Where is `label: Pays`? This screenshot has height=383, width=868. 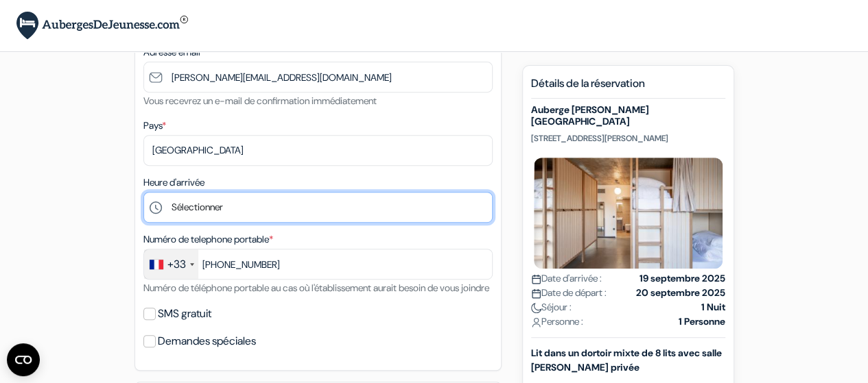 label: Pays is located at coordinates (154, 125).